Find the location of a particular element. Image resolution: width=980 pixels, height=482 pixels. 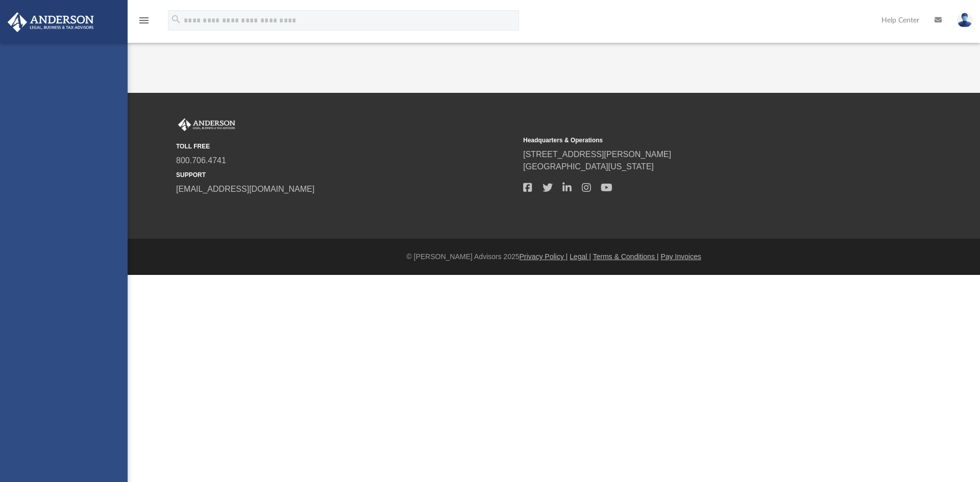

small: Headquarters & Operations is located at coordinates (693, 141).